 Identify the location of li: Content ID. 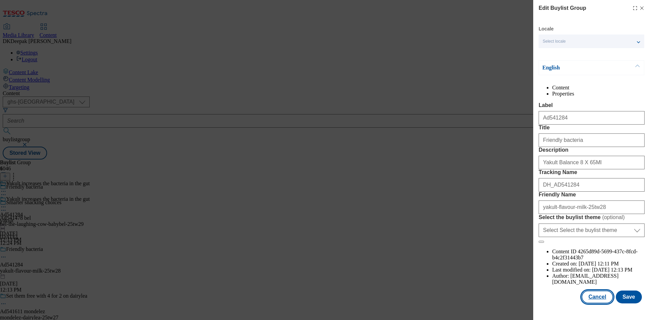
(598, 255).